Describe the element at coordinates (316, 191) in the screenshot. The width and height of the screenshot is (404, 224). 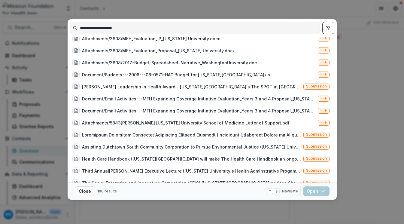
I see `button: Open` at that location.